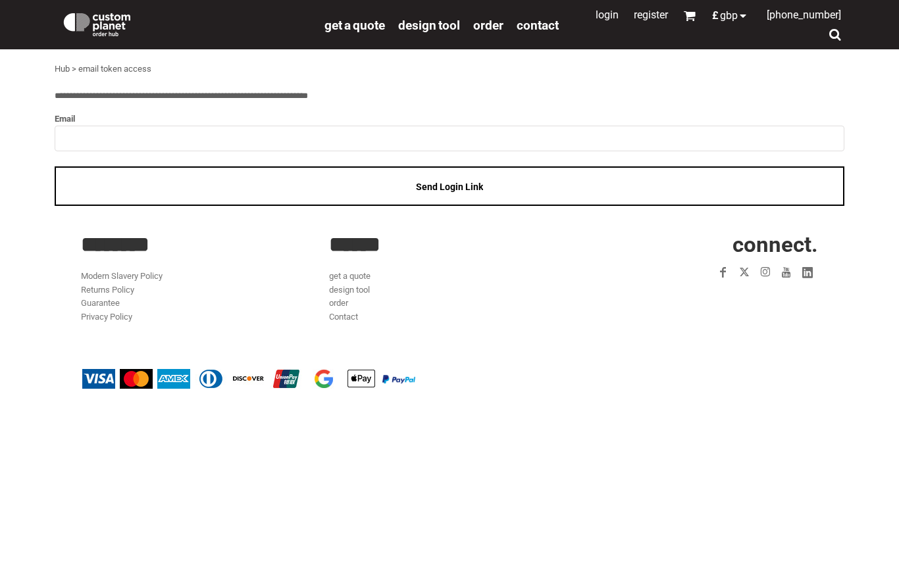  I want to click on div: email token access, so click(115, 69).